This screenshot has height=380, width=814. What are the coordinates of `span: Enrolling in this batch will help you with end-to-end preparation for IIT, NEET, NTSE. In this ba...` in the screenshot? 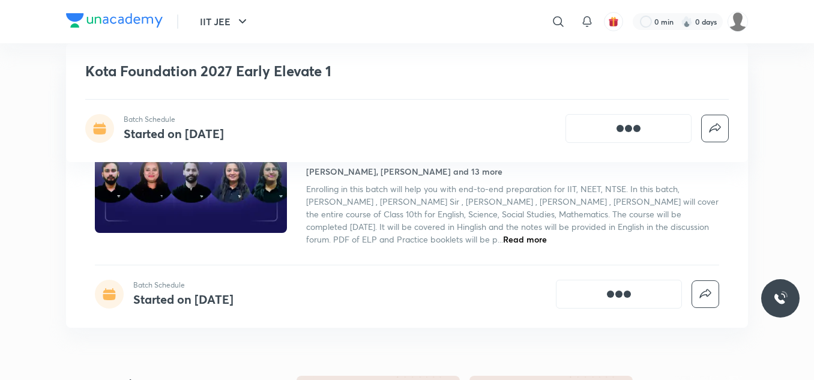 It's located at (512, 214).